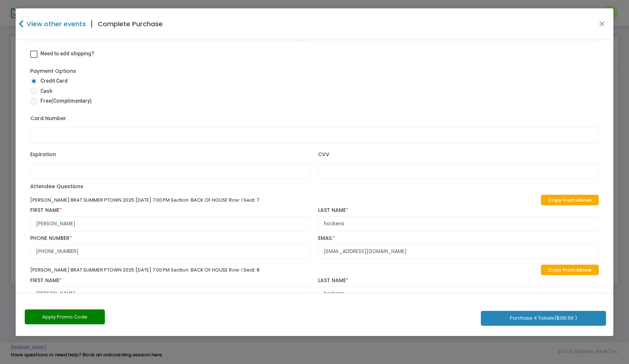 The width and height of the screenshot is (629, 364). I want to click on span: (Complimentary), so click(72, 101).